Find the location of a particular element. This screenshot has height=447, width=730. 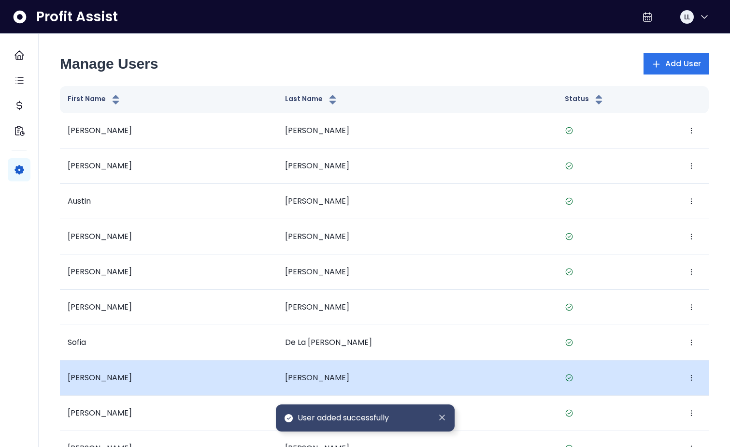

h2: Manage Users is located at coordinates (109, 64).